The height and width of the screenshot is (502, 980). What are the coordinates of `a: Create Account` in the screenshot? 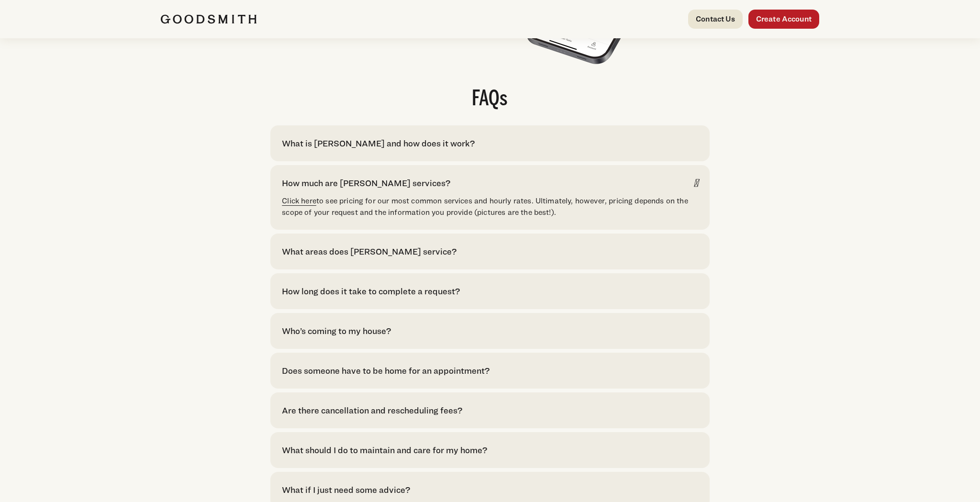 It's located at (783, 19).